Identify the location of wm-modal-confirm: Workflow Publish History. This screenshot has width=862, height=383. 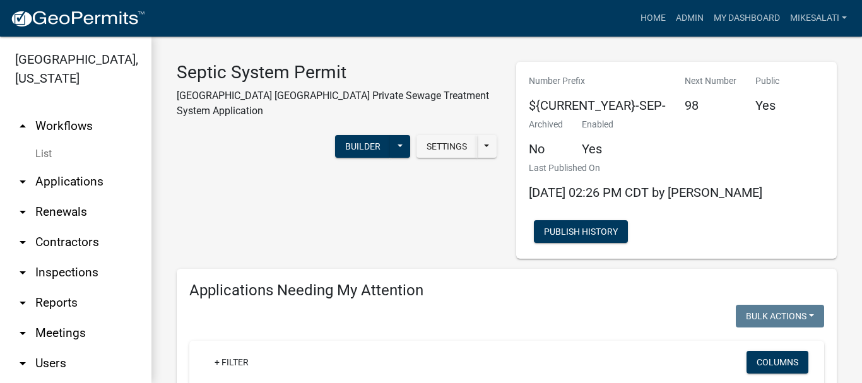
(580, 233).